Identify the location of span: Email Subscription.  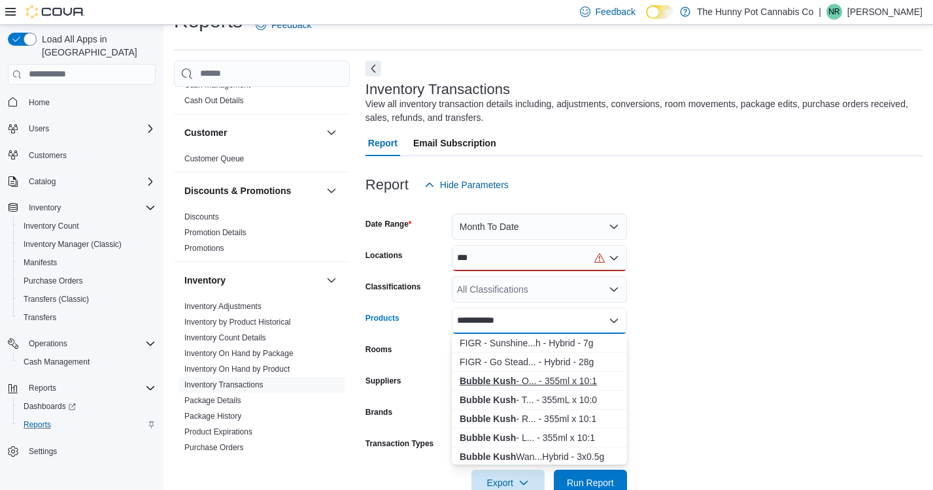
(454, 143).